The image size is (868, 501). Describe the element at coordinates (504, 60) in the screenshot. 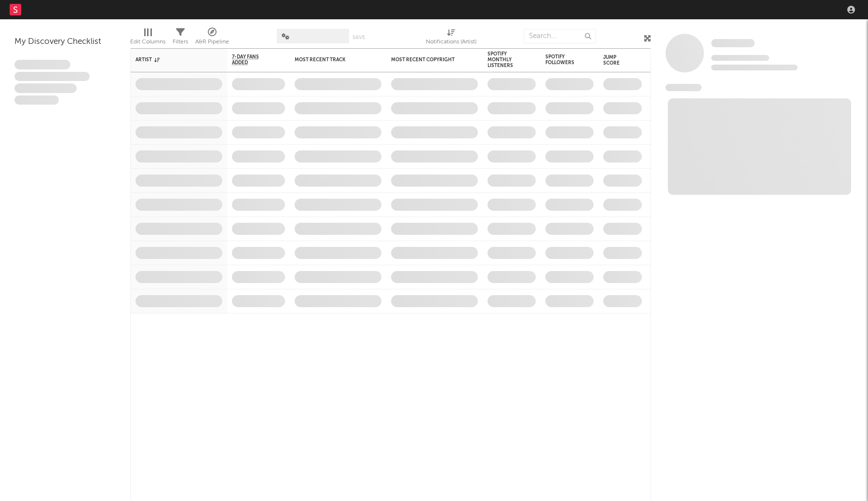

I see `div: Spotify Monthly Listeners` at that location.